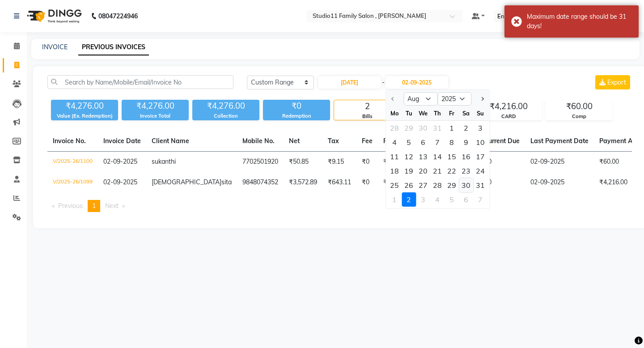  What do you see at coordinates (451, 142) in the screenshot?
I see `div: Friday, August 8, 2025` at bounding box center [451, 142].